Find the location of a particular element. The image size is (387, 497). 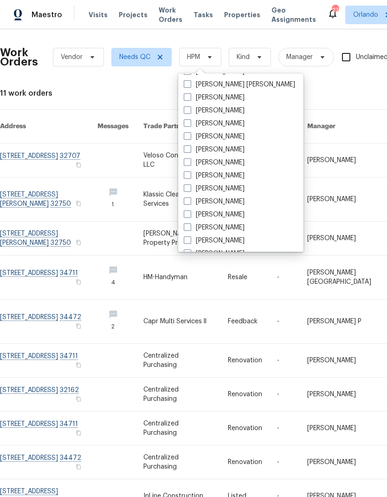

span: HPM is located at coordinates (194, 57).